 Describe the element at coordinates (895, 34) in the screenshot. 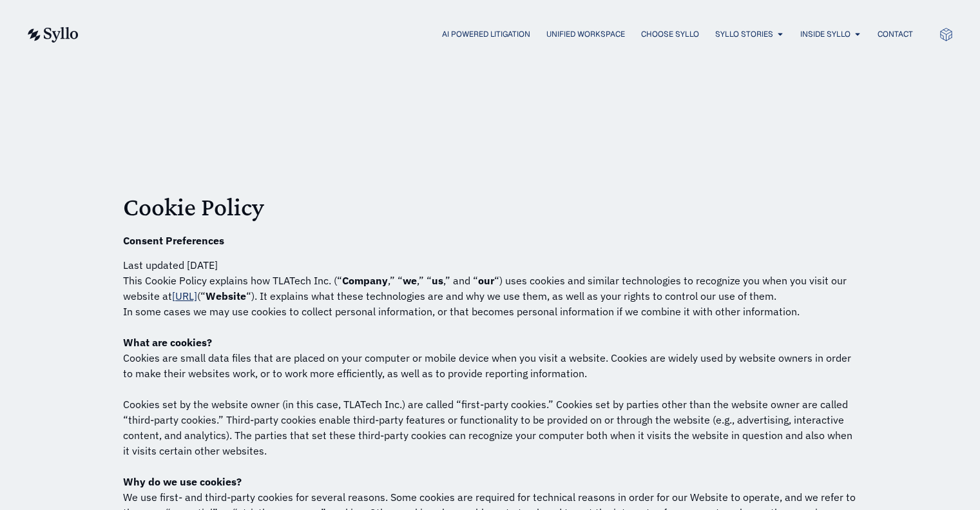

I see `span: Contact` at that location.